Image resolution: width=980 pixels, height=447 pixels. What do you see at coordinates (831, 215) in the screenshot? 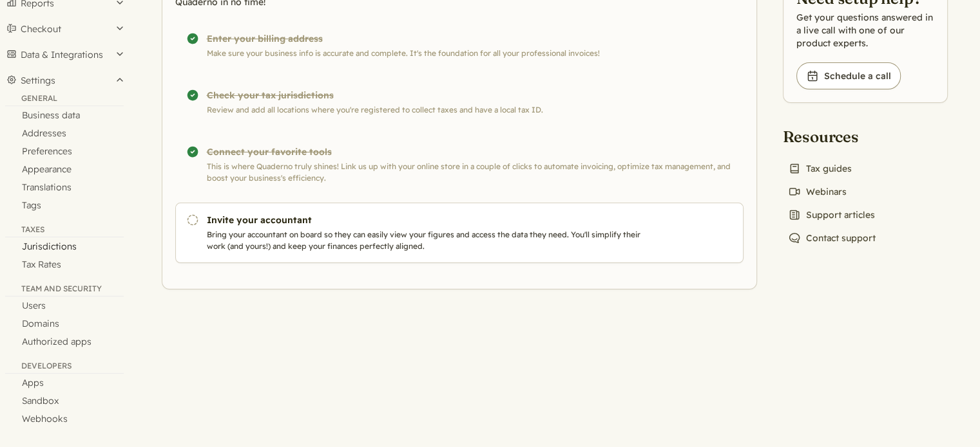
I see `a: Support articles` at bounding box center [831, 215].